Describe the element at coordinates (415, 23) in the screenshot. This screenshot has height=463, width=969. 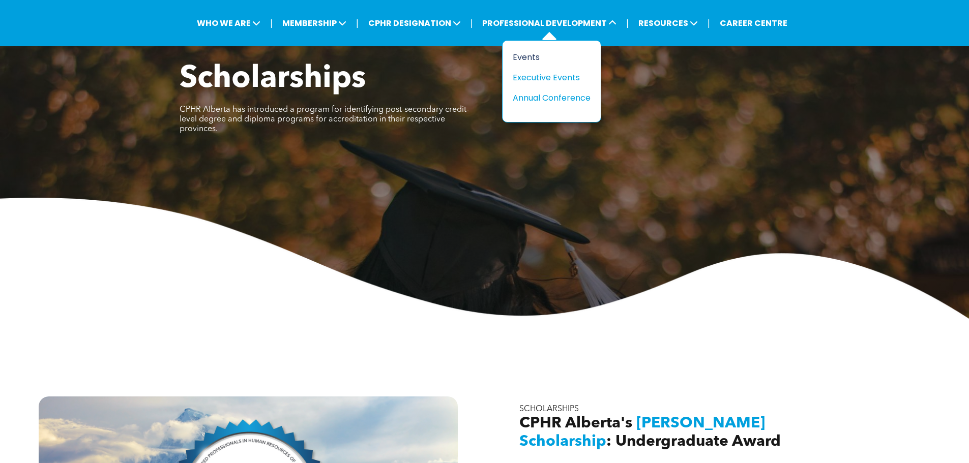
I see `span: CPHR DESIGNATION` at that location.